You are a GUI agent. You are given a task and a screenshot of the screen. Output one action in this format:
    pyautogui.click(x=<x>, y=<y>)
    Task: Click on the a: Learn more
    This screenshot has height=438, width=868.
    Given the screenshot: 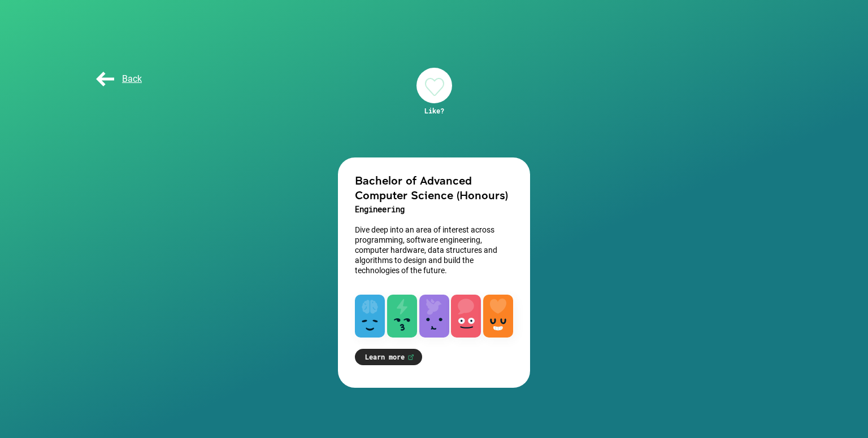 What is the action you would take?
    pyautogui.click(x=388, y=357)
    